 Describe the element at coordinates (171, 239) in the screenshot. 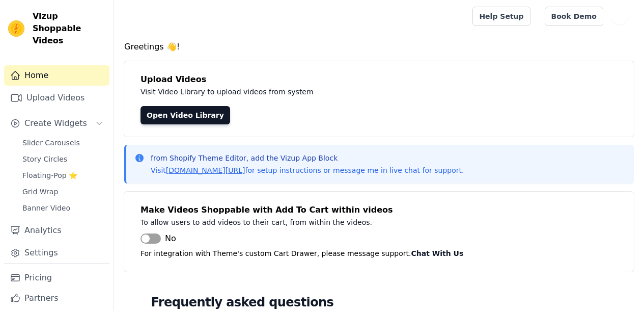

I see `span: No` at that location.